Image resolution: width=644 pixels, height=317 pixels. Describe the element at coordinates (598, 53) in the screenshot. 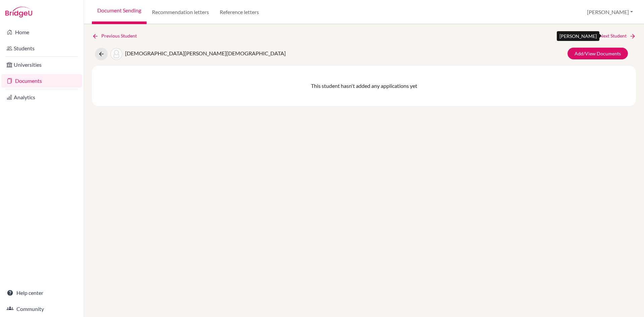

I see `a: Add/View Documents` at that location.